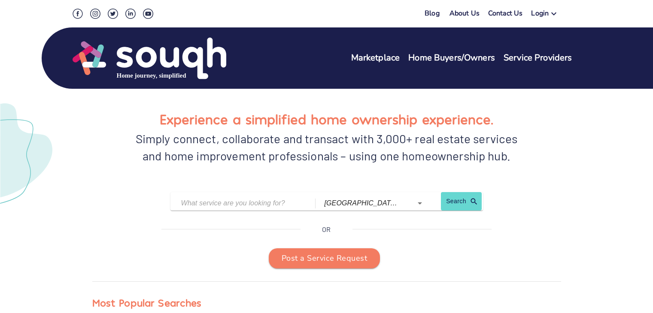 The width and height of the screenshot is (653, 313). What do you see at coordinates (376, 58) in the screenshot?
I see `a: Marketplace` at bounding box center [376, 58].